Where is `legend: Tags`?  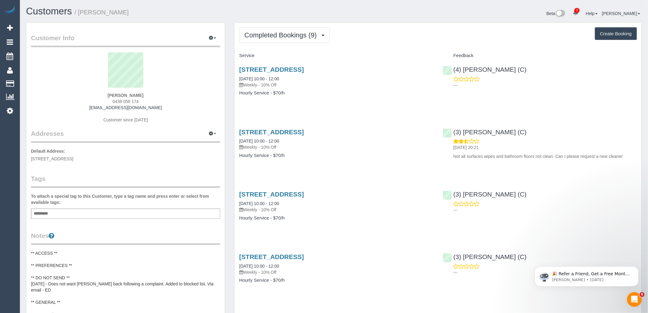 legend: Tags is located at coordinates (126, 181).